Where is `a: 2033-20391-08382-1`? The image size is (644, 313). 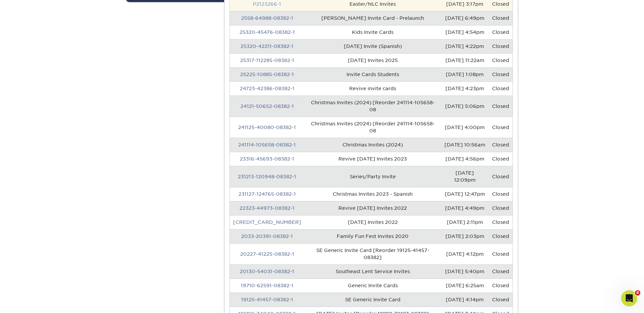
a: 2033-20391-08382-1 is located at coordinates (267, 236).